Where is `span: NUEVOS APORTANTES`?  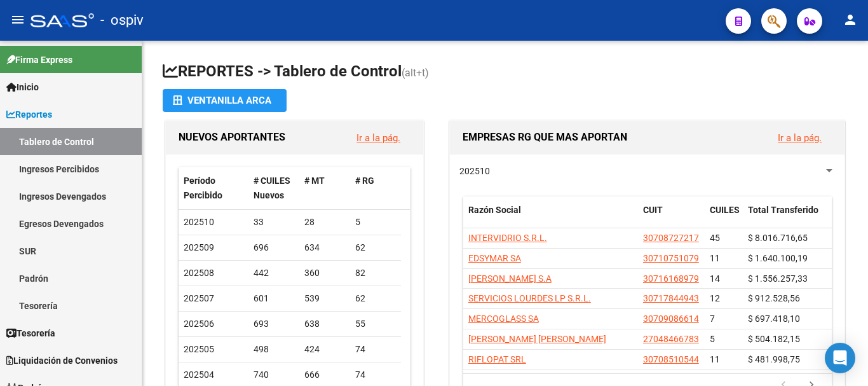
span: NUEVOS APORTANTES is located at coordinates (232, 137).